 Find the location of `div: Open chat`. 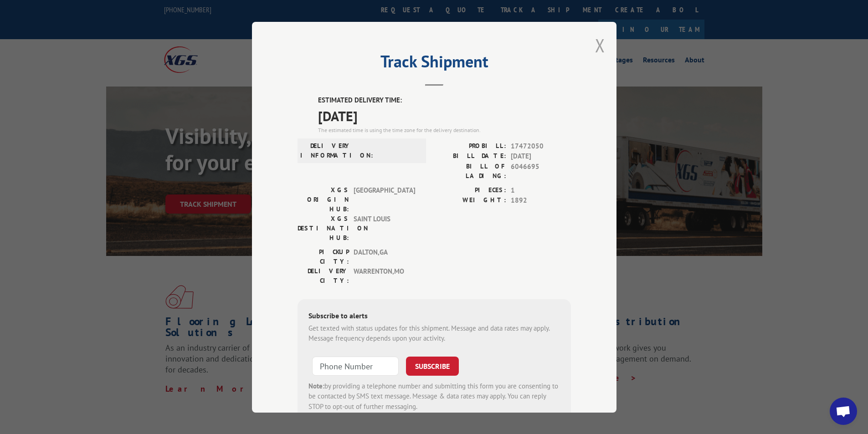

div: Open chat is located at coordinates (843, 412).